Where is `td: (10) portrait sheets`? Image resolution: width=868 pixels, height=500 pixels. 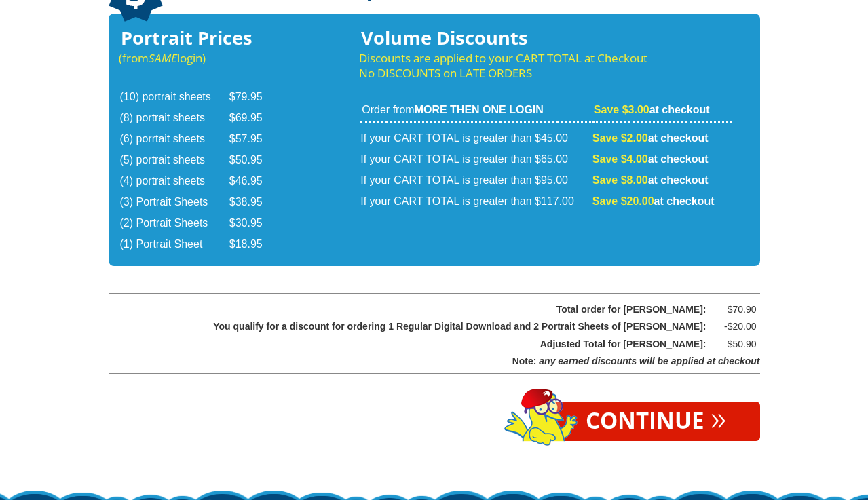 td: (10) portrait sheets is located at coordinates (173, 97).